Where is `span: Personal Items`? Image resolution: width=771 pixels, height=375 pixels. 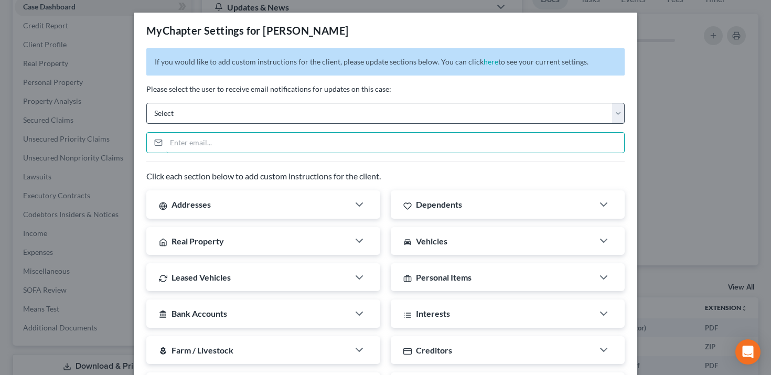 span: Personal Items is located at coordinates (444, 277).